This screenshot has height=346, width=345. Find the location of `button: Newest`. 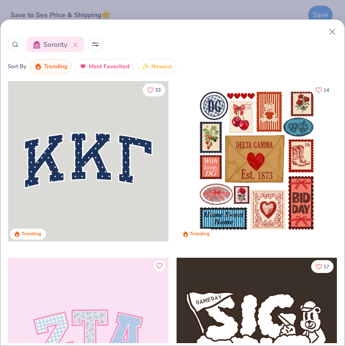

button: Newest is located at coordinates (157, 66).